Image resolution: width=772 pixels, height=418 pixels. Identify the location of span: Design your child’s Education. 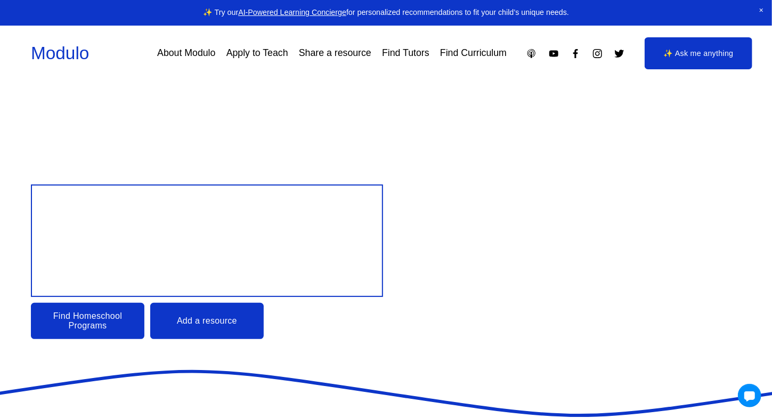
(200, 240).